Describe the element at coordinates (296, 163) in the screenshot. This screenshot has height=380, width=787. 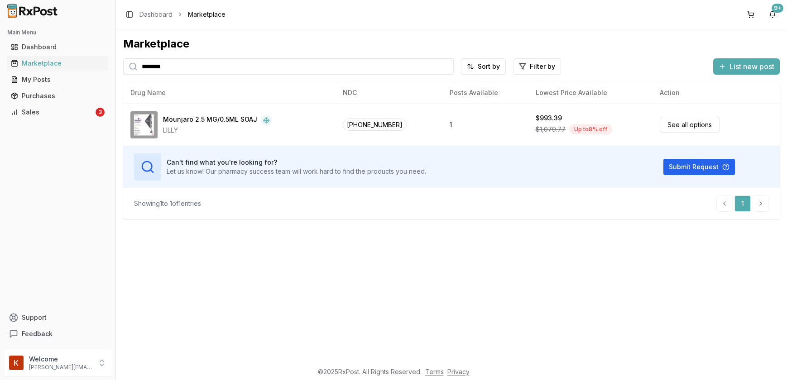
I see `h3: Can't find what you're looking for?` at that location.